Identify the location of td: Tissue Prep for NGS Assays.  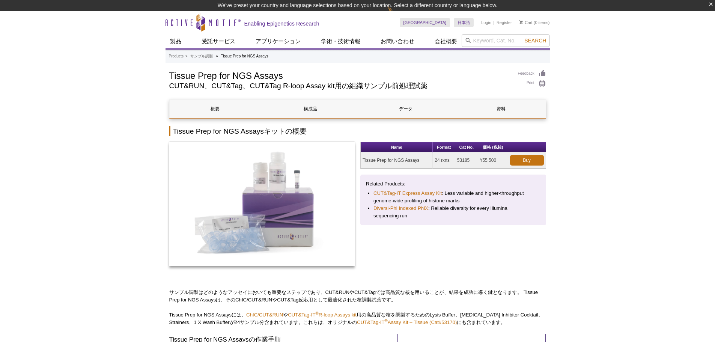
(396, 160).